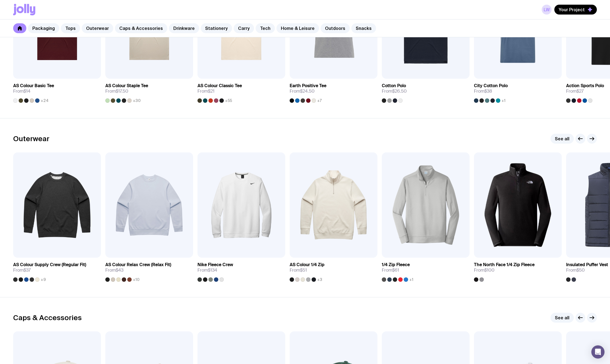 The height and width of the screenshot is (364, 610). What do you see at coordinates (504, 264) in the screenshot?
I see `h3: The North Face 1/4 Zip Fleece` at bounding box center [504, 264].